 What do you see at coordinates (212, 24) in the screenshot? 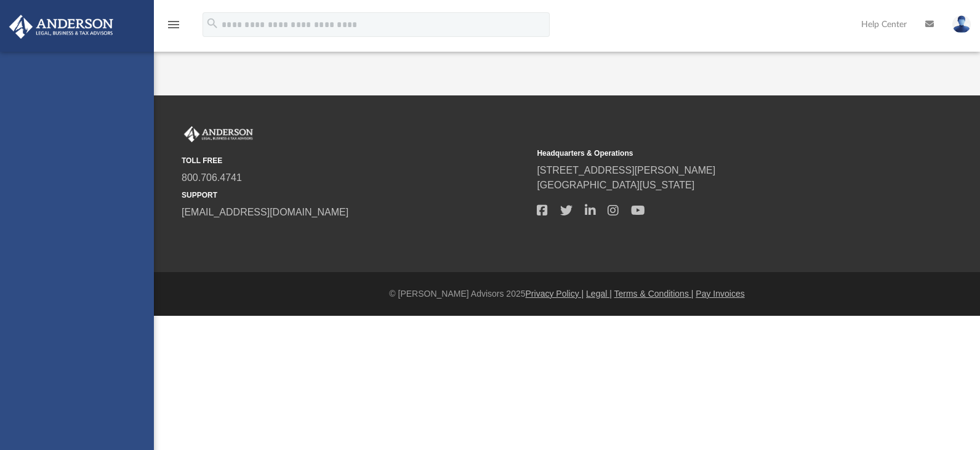
I see `i: search` at bounding box center [212, 24].